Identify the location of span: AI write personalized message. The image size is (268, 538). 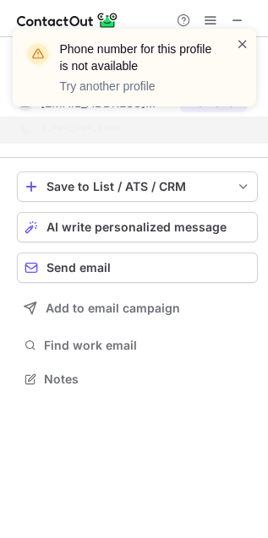
(136, 227).